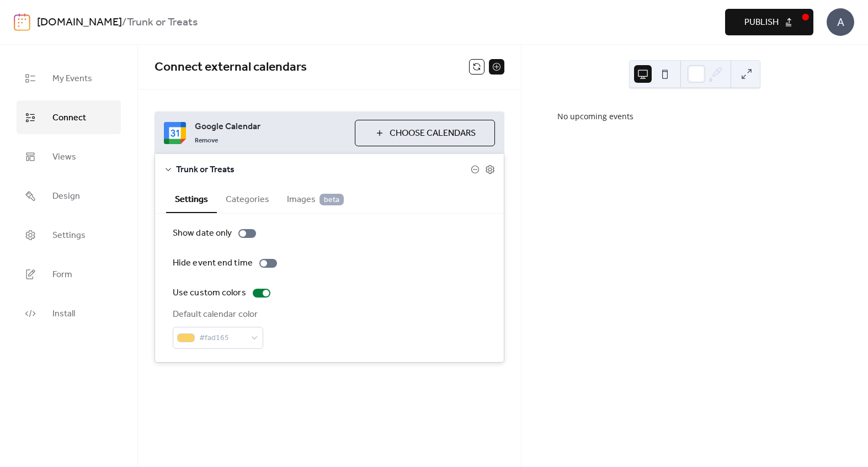  I want to click on b: Trunk or Treats, so click(162, 22).